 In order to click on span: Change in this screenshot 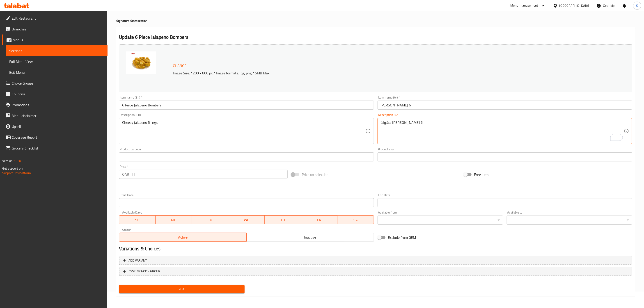, I will do `click(179, 66)`.